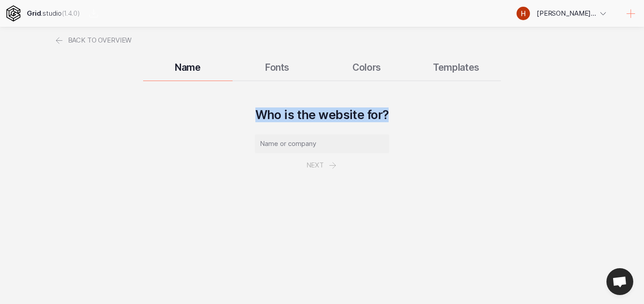 This screenshot has height=304, width=644. I want to click on img: Profile picture, so click(523, 14).